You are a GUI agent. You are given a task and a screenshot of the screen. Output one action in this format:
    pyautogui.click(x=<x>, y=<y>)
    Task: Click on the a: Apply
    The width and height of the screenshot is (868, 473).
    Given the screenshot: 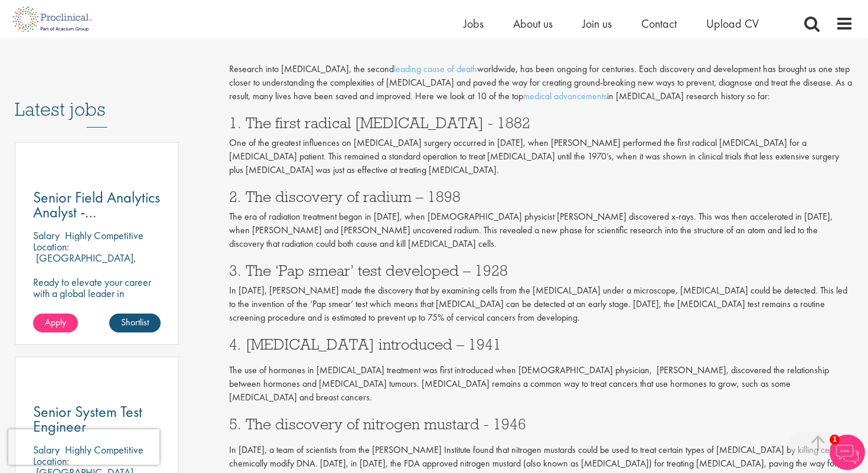 What is the action you would take?
    pyautogui.click(x=56, y=323)
    